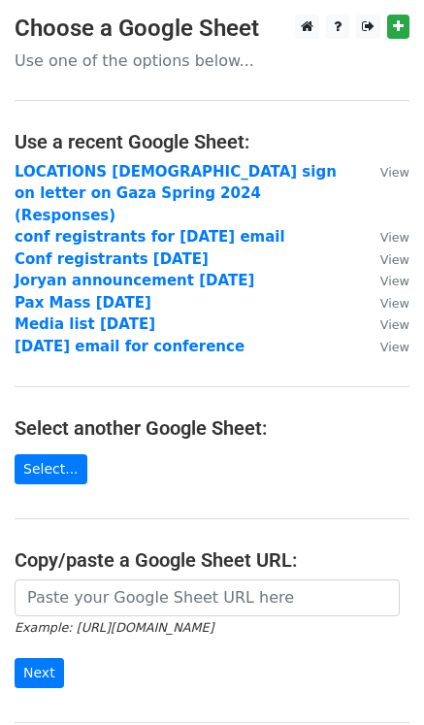 The image size is (424, 725). Describe the element at coordinates (50, 469) in the screenshot. I see `a: Select...` at that location.